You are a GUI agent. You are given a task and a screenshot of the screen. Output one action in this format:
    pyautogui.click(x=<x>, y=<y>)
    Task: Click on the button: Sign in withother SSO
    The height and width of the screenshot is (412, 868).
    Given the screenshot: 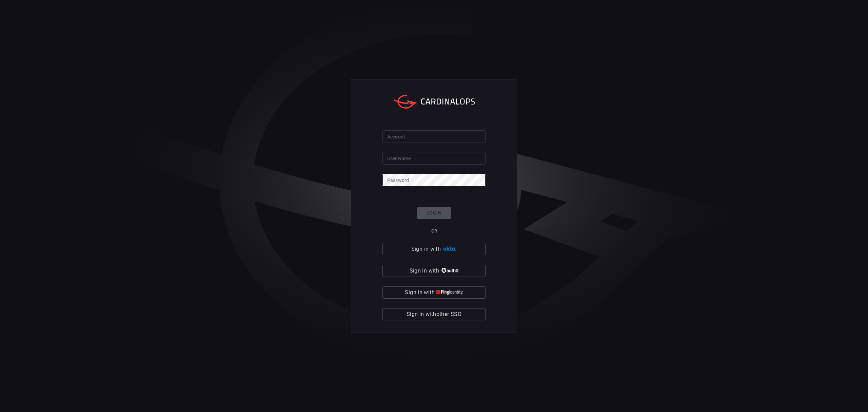 What is the action you would take?
    pyautogui.click(x=434, y=314)
    